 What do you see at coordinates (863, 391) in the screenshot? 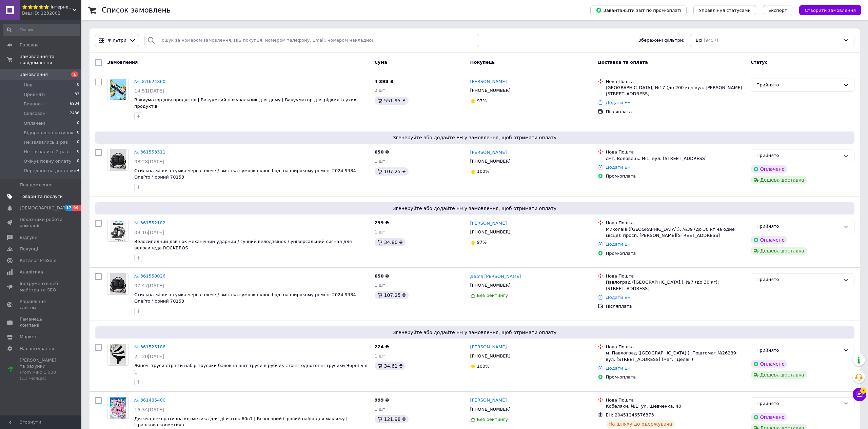
I see `span: 7` at bounding box center [863, 391].